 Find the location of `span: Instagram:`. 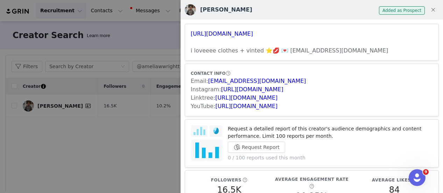

span: Instagram: is located at coordinates (206, 89).